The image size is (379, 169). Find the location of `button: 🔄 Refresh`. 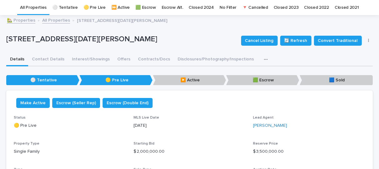

button: 🔄 Refresh is located at coordinates (296, 41).